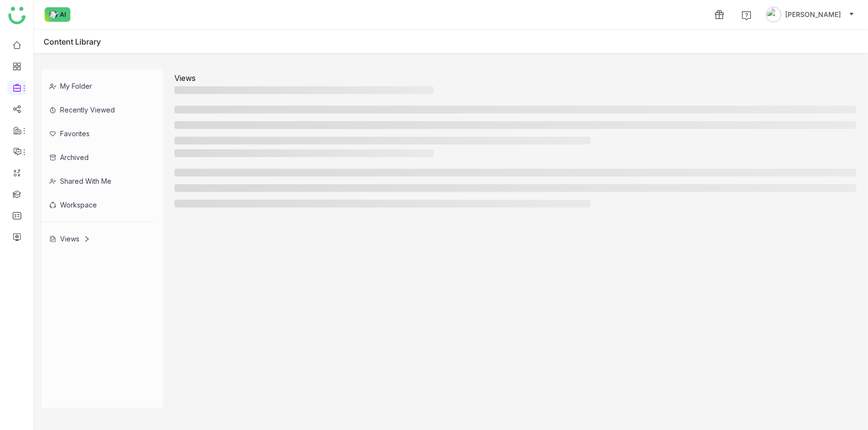  I want to click on div: Content Library, so click(79, 41).